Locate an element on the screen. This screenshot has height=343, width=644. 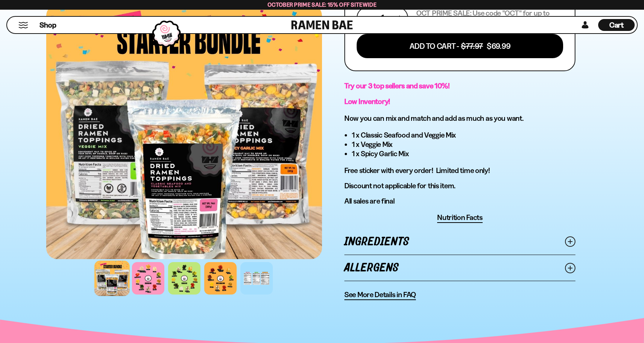
a: See More Details in FAQ is located at coordinates (380, 295).